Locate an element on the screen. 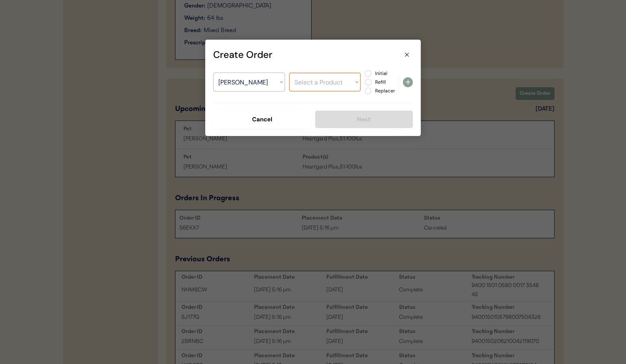 The image size is (626, 364). label: Refill is located at coordinates (391, 82).